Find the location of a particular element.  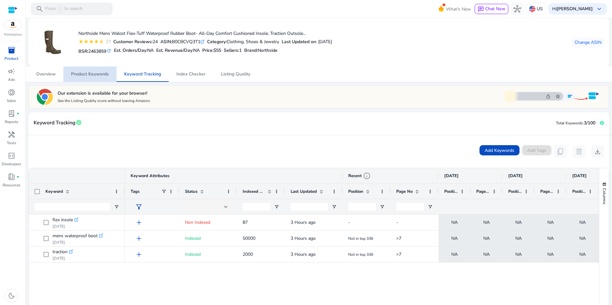

button: Change ASIN is located at coordinates (588, 42).